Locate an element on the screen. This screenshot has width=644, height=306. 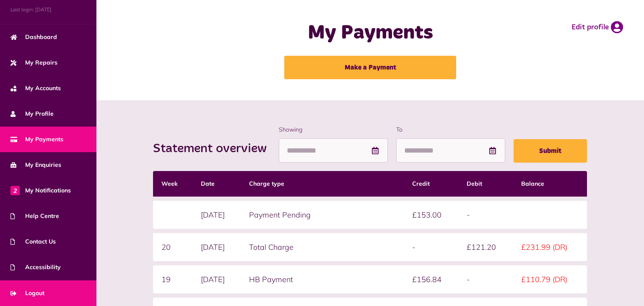
span: 2 is located at coordinates (15, 190).